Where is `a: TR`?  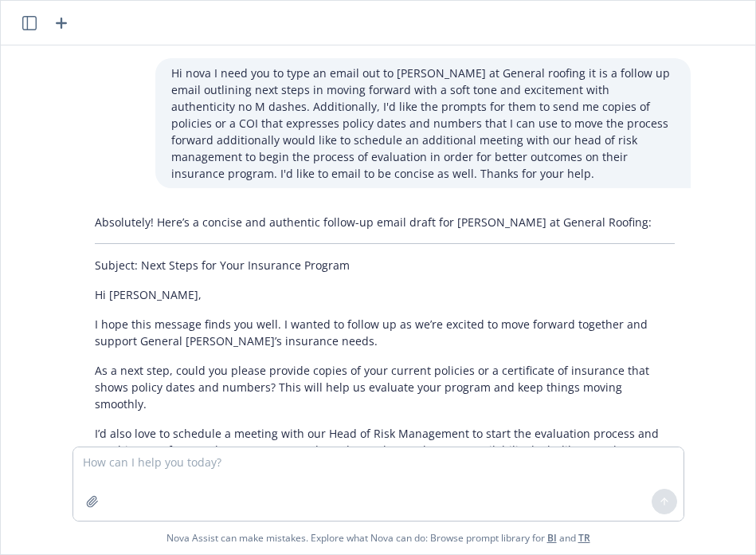
a: TR is located at coordinates (584, 538).